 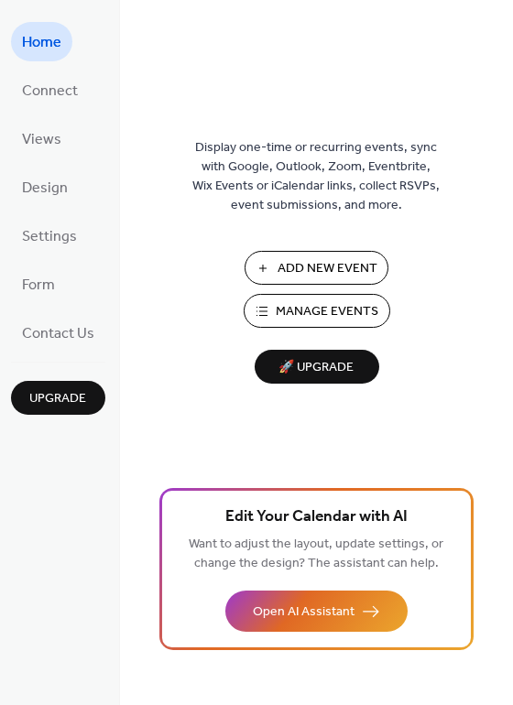 I want to click on a: Contact Us, so click(x=58, y=332).